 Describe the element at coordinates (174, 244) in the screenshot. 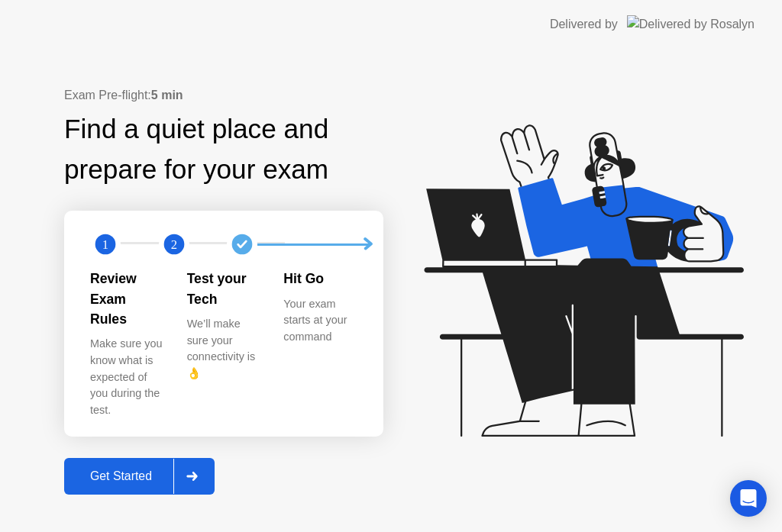

I see `text: 2` at that location.